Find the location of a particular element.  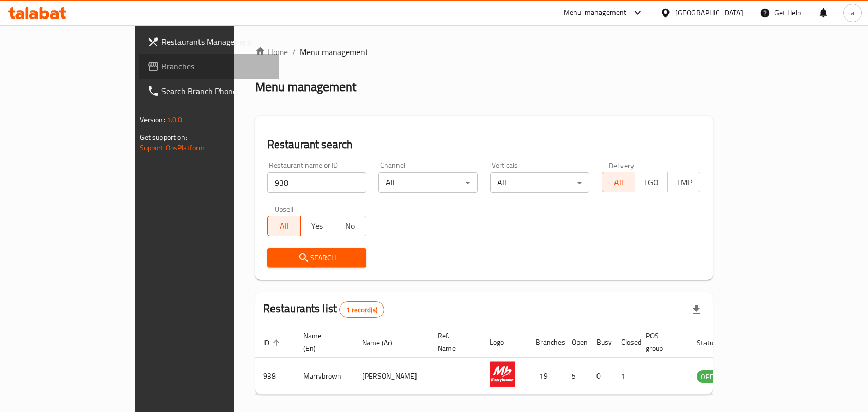

button: No is located at coordinates (349, 226).